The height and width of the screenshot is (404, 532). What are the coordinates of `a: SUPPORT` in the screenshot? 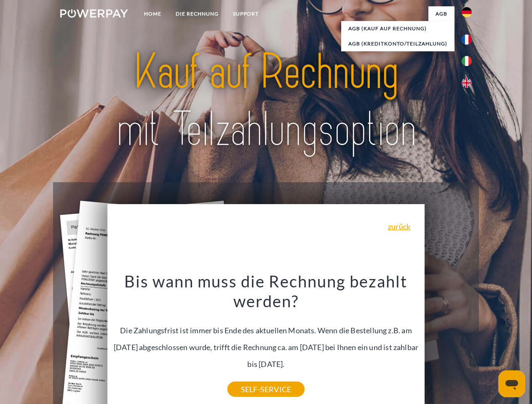 It's located at (245, 14).